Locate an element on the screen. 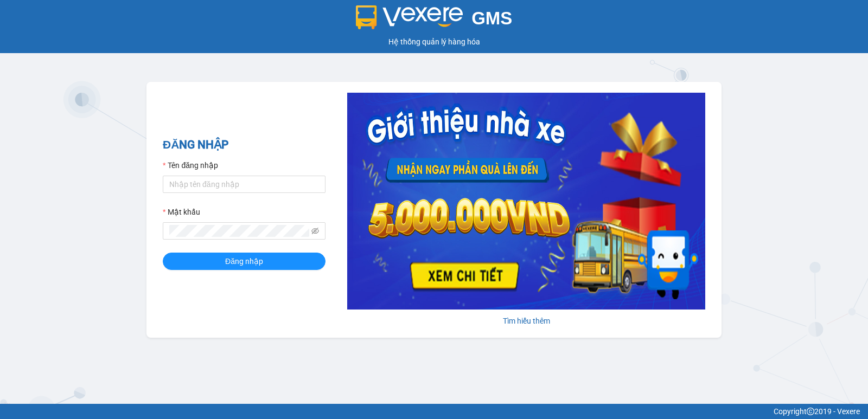 This screenshot has width=868, height=419. img: logo 2 is located at coordinates (410, 17).